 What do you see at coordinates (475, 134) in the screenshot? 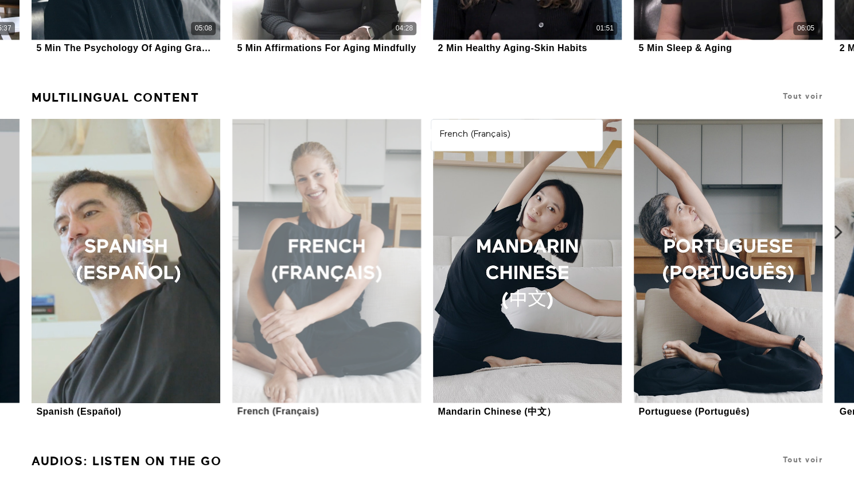
I see `strong: French (Français)` at bounding box center [475, 134].